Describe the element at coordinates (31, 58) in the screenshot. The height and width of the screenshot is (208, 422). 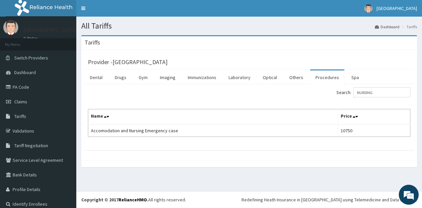
I see `span: Switch Providers` at that location.